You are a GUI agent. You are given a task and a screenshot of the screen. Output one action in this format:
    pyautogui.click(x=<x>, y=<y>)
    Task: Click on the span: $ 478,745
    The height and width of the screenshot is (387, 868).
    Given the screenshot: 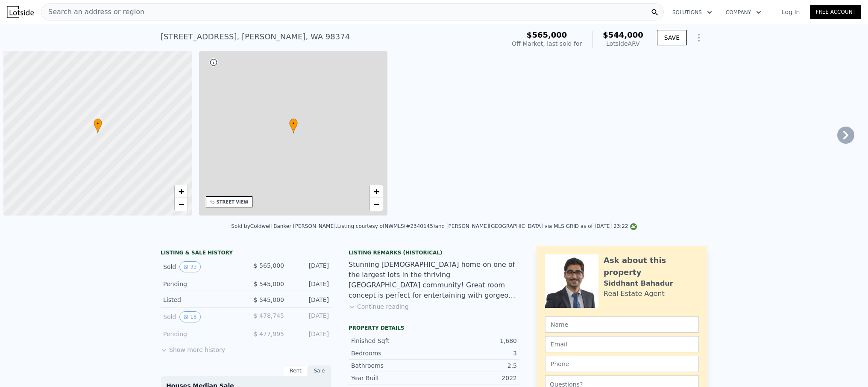 What is the action you would take?
    pyautogui.click(x=269, y=316)
    